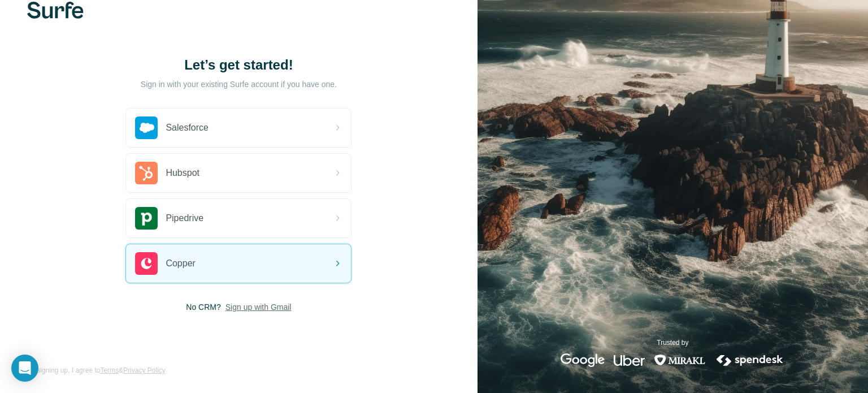 This screenshot has width=868, height=393. Describe the element at coordinates (146, 264) in the screenshot. I see `img: copper's logo` at that location.